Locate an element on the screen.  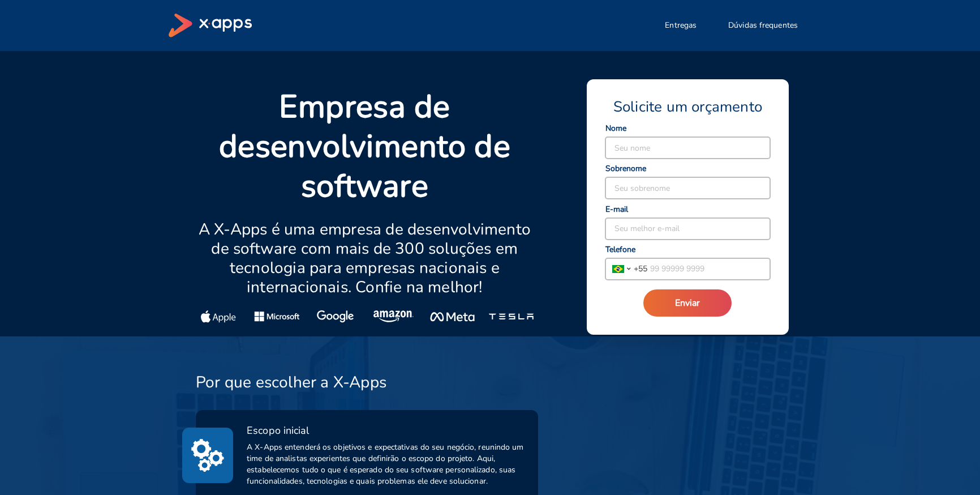
span: + 55 is located at coordinates (640, 268).